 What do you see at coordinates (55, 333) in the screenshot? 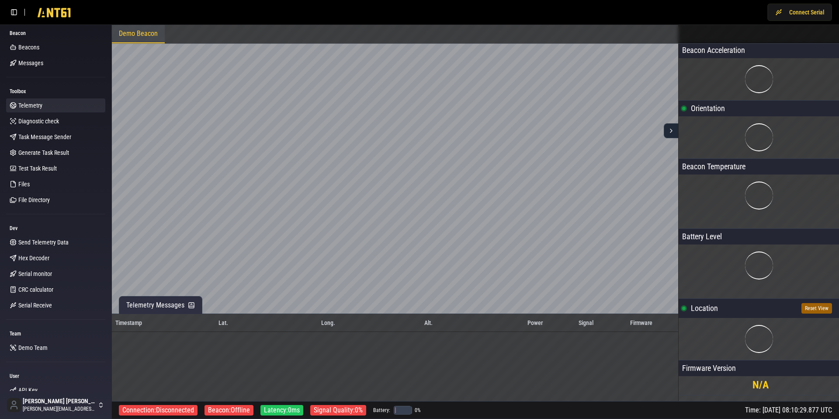
I see `div: Team` at bounding box center [55, 333].